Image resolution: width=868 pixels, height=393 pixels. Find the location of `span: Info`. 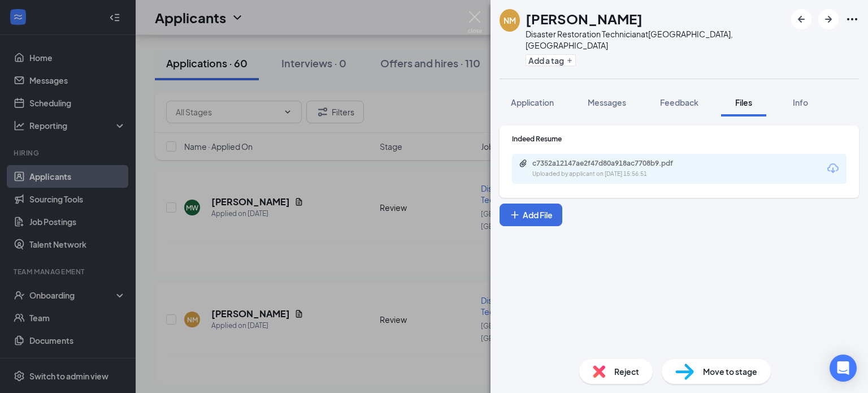

span: Info is located at coordinates (801, 102).